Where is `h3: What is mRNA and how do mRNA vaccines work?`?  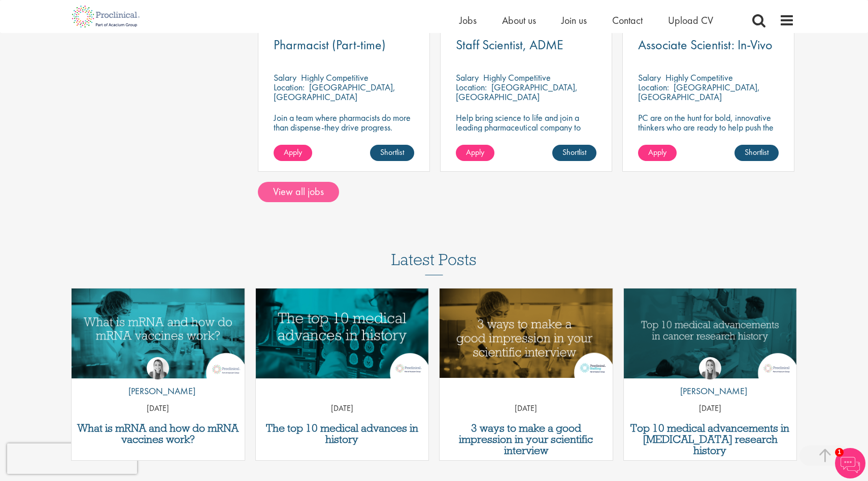
h3: What is mRNA and how do mRNA vaccines work? is located at coordinates (158, 433).